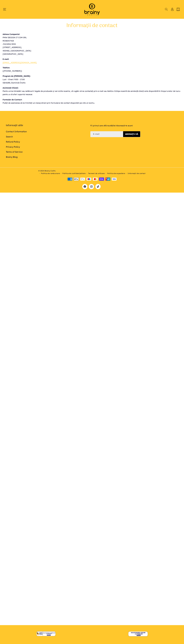 This screenshot has width=184, height=644. What do you see at coordinates (7, 68) in the screenshot?
I see `strong: Telefon:` at bounding box center [7, 68].